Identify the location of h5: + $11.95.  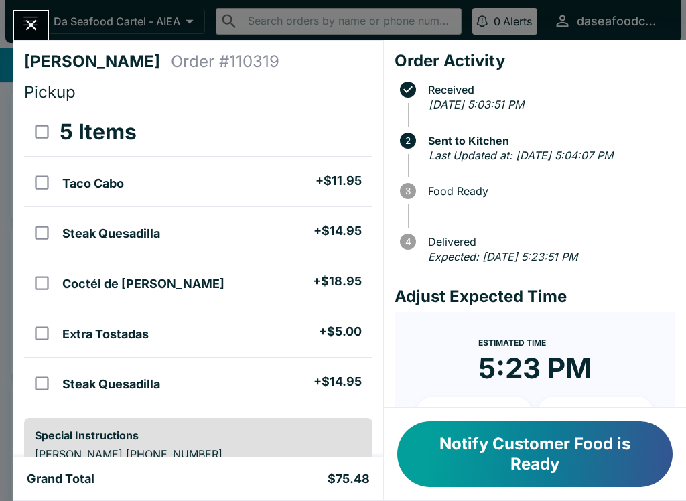
(339, 181).